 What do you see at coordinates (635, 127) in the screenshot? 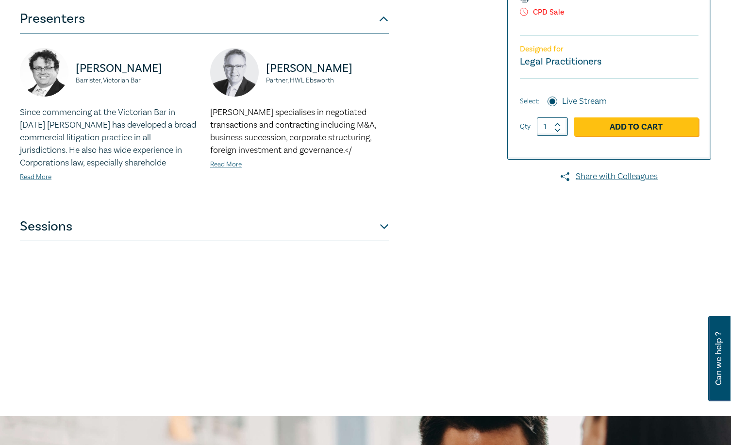
I see `a: Add to Cart` at bounding box center [635, 127].